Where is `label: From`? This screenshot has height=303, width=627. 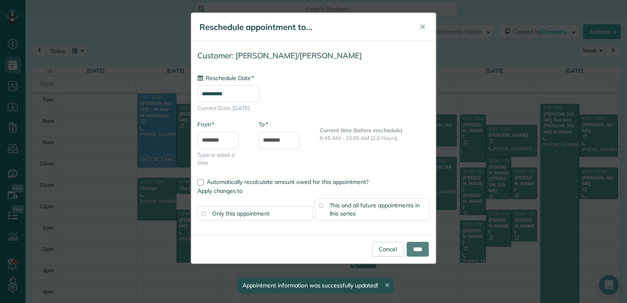 label: From is located at coordinates (205, 124).